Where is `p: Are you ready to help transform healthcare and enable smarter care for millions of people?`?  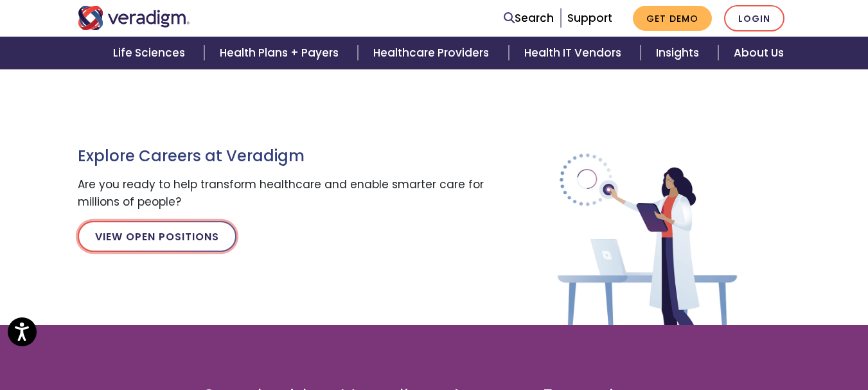
p: Are you ready to help transform healthcare and enable smarter care for millions of people? is located at coordinates (281, 193).